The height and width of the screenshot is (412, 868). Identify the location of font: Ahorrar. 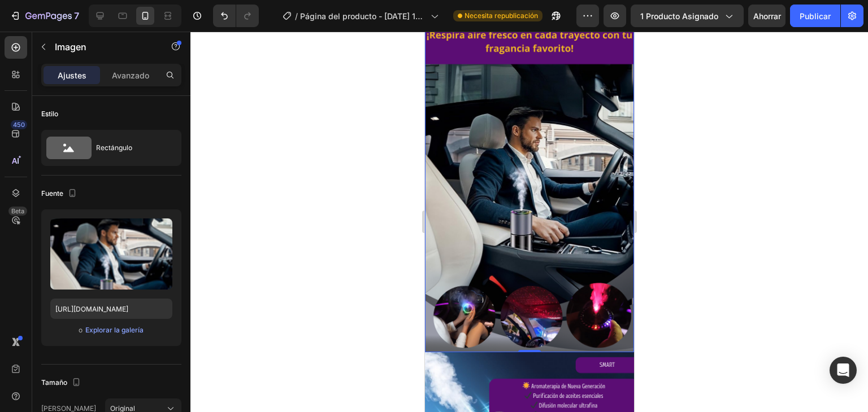
(767, 16).